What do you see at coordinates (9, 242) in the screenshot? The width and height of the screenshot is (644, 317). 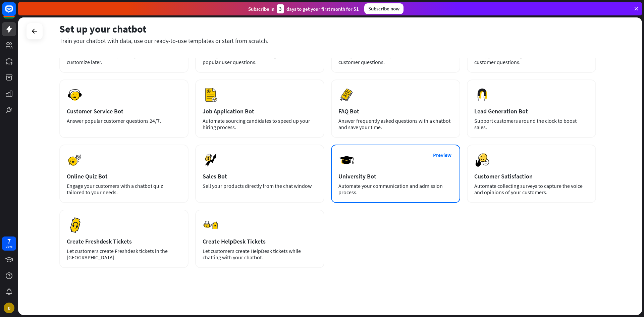 I see `div: 7` at bounding box center [9, 242].